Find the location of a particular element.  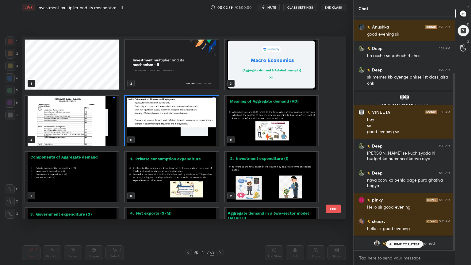

p: T is located at coordinates (468, 7).